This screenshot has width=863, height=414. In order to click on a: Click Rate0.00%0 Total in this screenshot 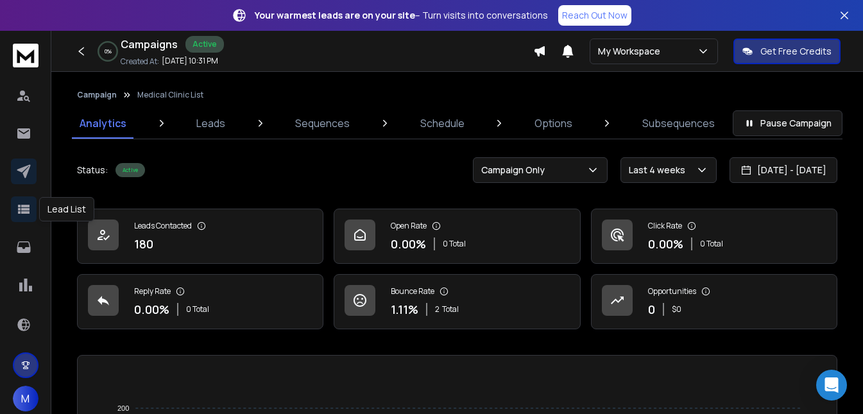, I will do `click(714, 236)`.